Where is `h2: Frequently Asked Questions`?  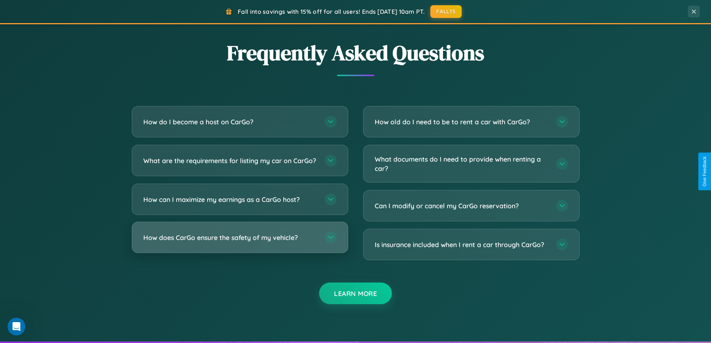
h2: Frequently Asked Questions is located at coordinates (356, 53).